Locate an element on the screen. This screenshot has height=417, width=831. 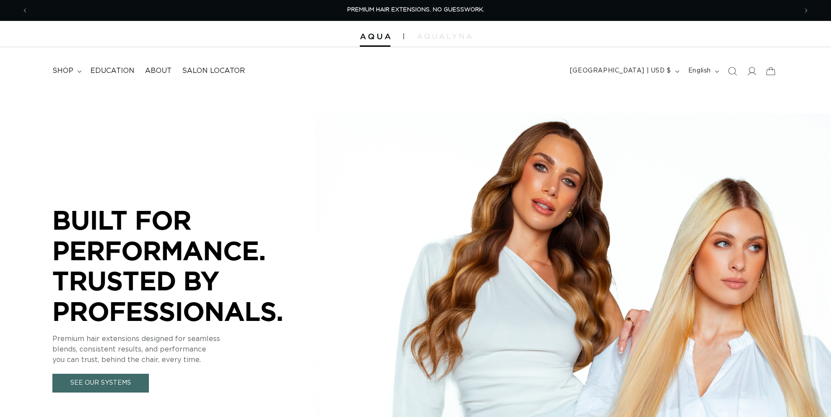
span: Salon Locator is located at coordinates (213, 71).